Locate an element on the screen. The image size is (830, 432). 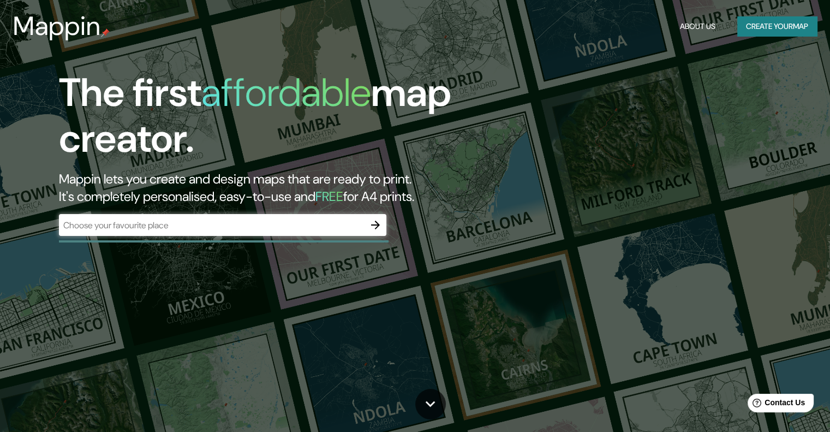
h5: FREE is located at coordinates (329, 196).